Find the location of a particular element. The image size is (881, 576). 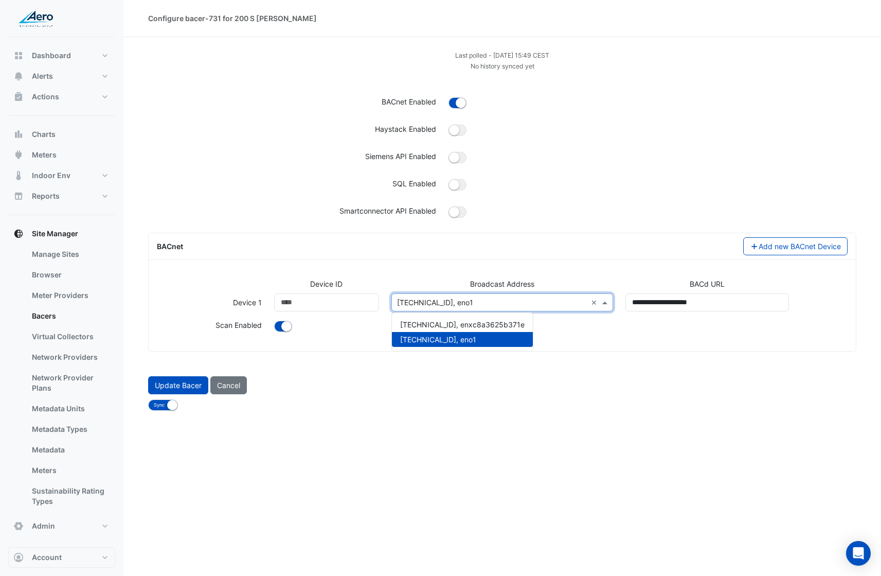

small: No history synced yet is located at coordinates (502, 66).